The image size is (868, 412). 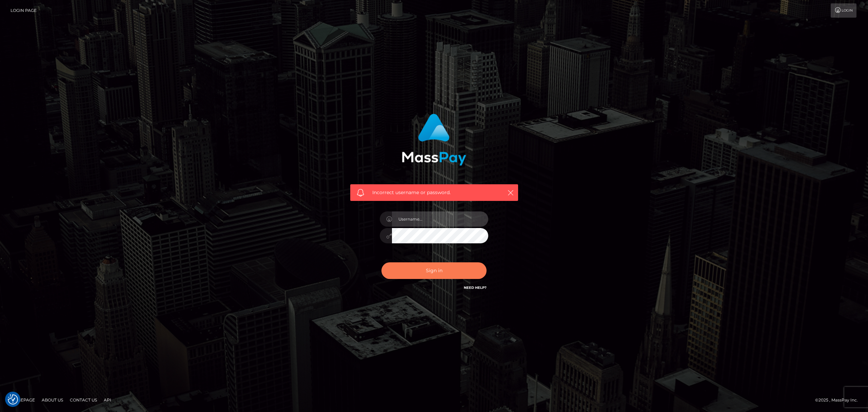 I want to click on button: Sign in, so click(x=434, y=270).